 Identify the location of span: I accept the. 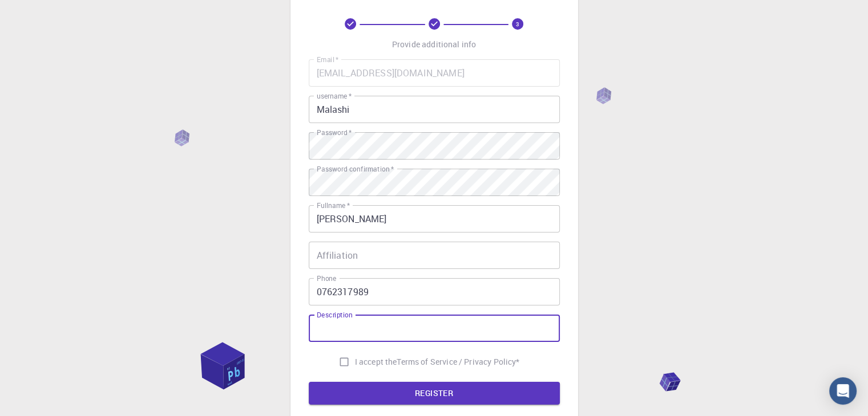
(376, 362).